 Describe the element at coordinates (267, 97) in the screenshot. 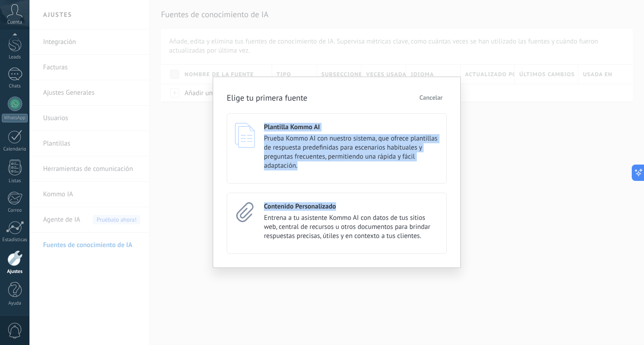

I see `h2: Elige tu primera fuente` at that location.